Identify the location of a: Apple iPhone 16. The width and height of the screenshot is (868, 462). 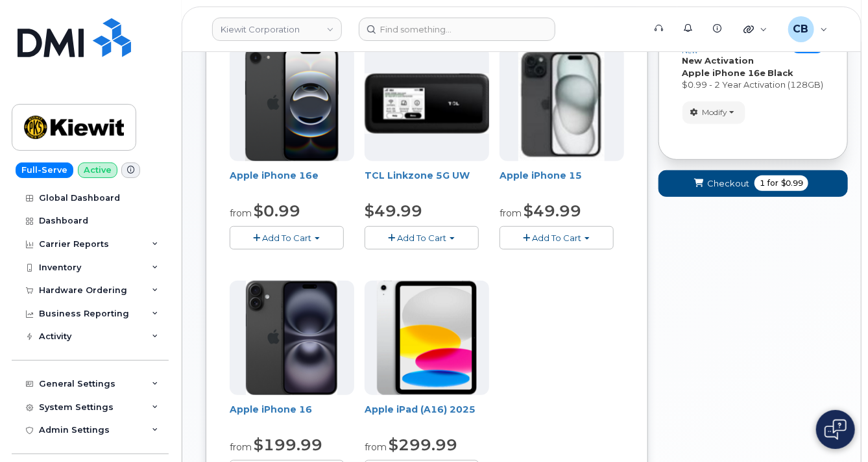
(270, 409).